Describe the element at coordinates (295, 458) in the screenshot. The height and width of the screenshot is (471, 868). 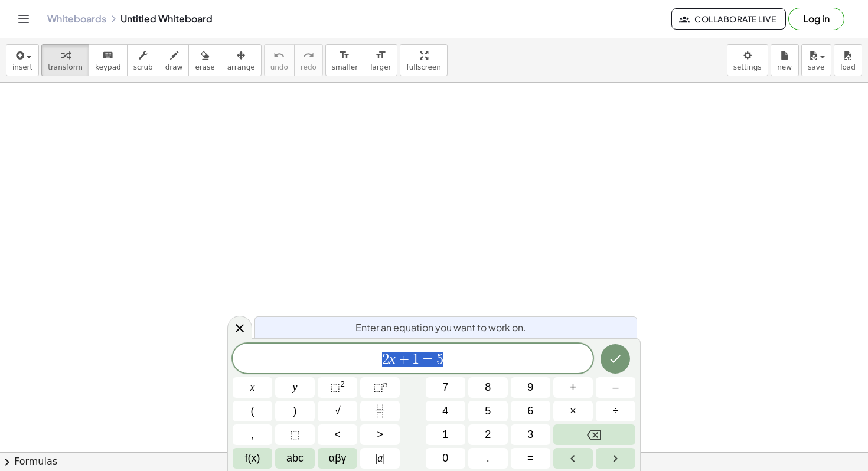
I see `span: abc` at that location.